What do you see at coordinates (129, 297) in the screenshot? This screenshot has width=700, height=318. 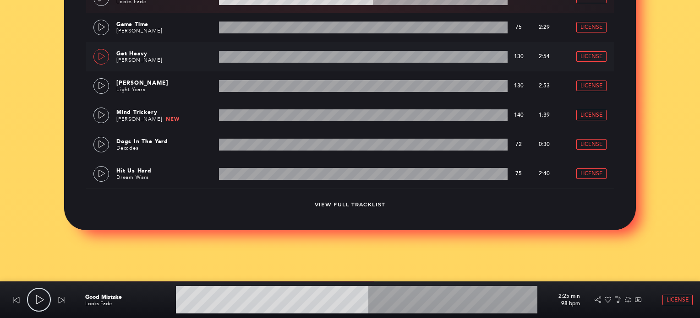 I see `p: Good Mistake` at bounding box center [129, 297].